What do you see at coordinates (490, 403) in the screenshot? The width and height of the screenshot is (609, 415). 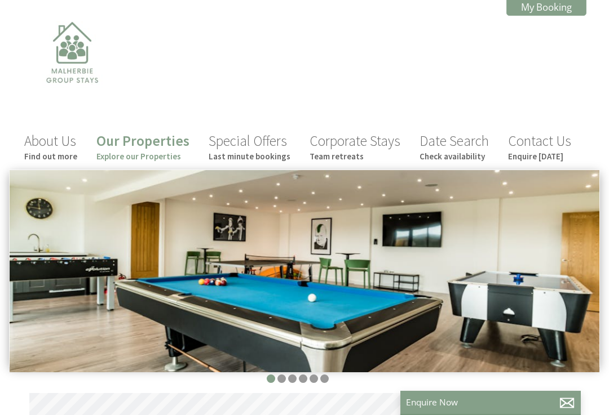 I see `p: Enquire Now` at bounding box center [490, 403].